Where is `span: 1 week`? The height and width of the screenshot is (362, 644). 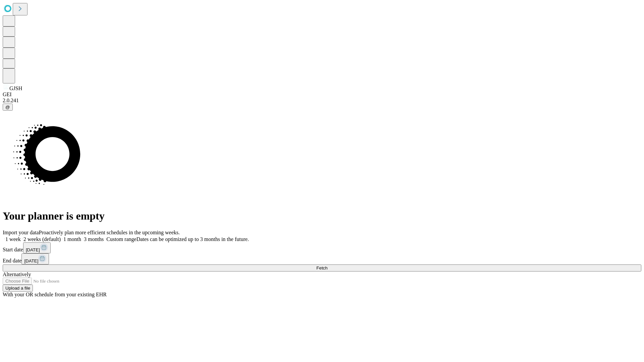 span: 1 week is located at coordinates (13, 239).